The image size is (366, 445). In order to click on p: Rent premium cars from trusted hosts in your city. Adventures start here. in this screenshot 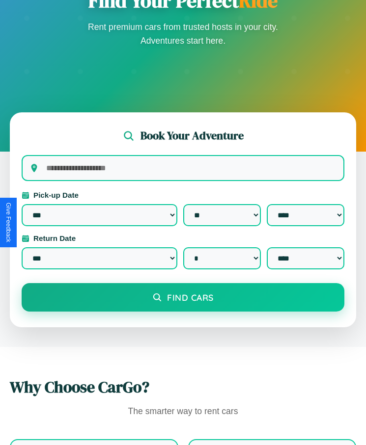, I will do `click(183, 34)`.